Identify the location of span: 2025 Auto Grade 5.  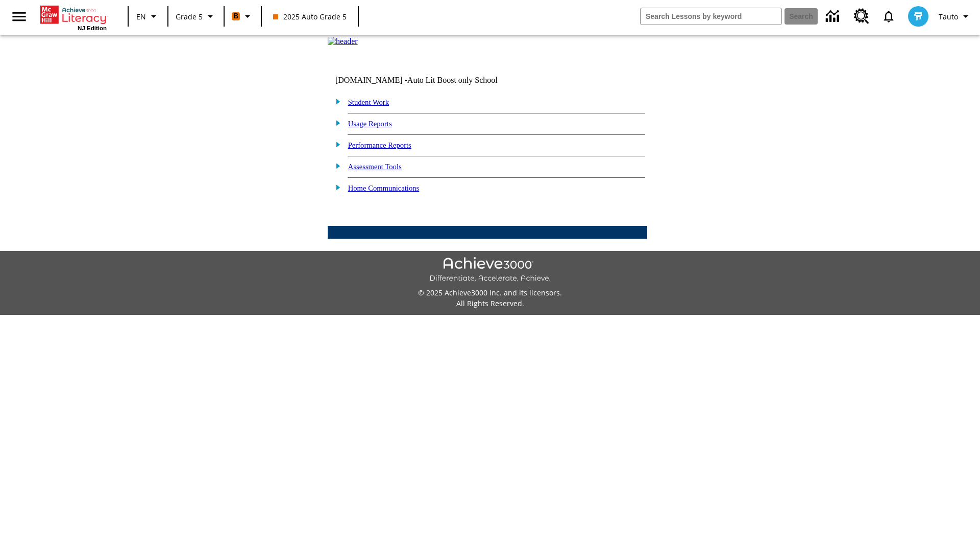
(310, 17).